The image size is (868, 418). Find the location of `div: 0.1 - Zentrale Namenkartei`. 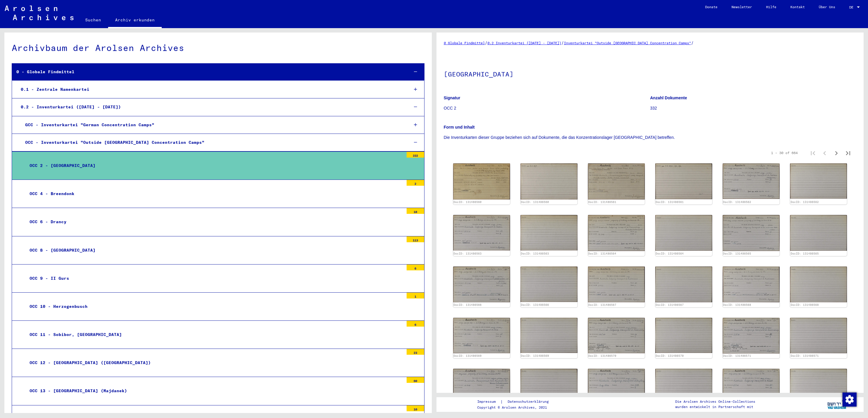

div: 0.1 - Zentrale Namenkartei is located at coordinates (210, 89).